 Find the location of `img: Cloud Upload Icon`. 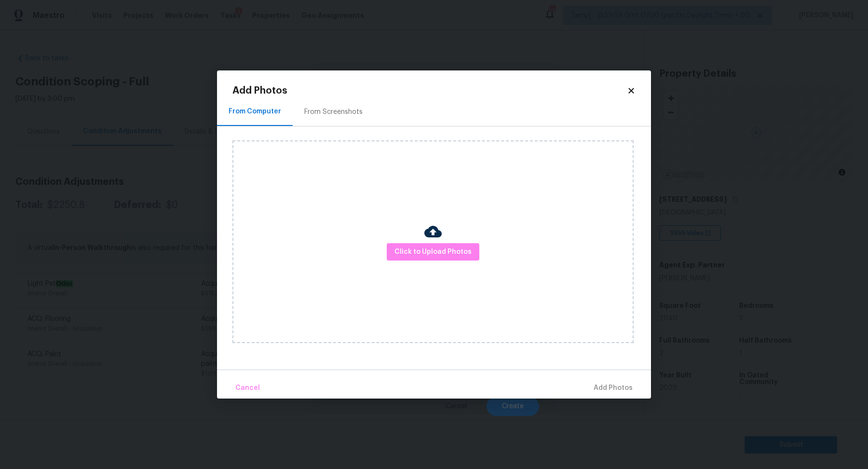

img: Cloud Upload Icon is located at coordinates (433, 232).